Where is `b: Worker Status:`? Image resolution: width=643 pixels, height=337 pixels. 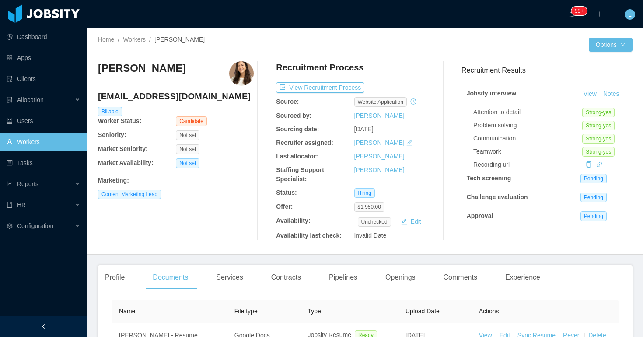
b: Worker Status: is located at coordinates (119, 121).